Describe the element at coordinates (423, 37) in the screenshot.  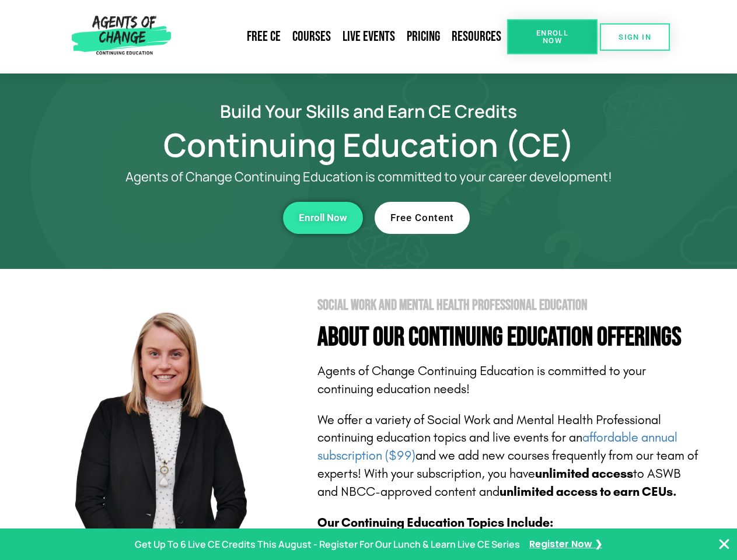
I see `a: Pricing` at that location.